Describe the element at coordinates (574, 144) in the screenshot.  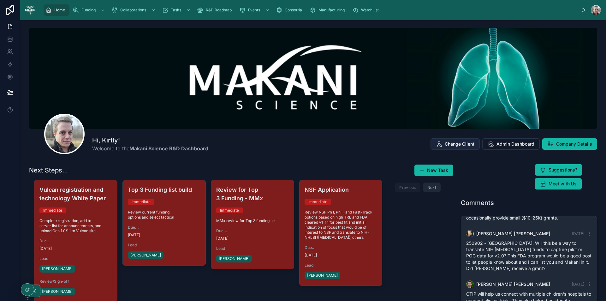
I see `span: Company Details` at that location.